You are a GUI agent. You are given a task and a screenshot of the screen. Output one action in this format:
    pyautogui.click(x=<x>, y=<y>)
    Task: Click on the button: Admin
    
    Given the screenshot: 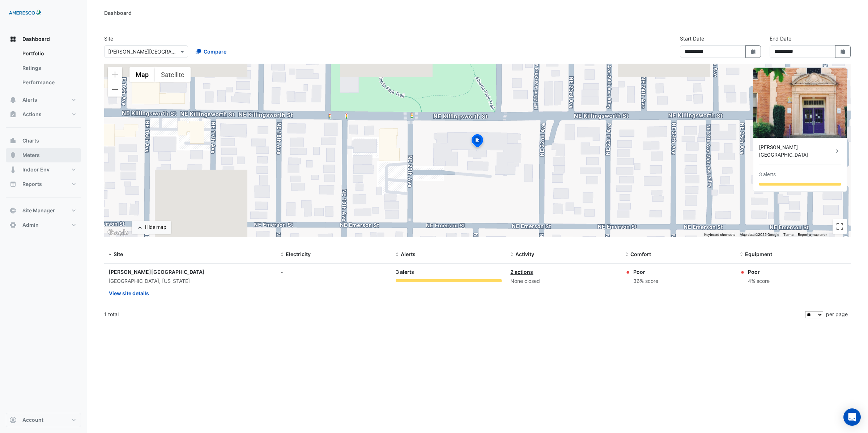 What is the action you would take?
    pyautogui.click(x=43, y=225)
    